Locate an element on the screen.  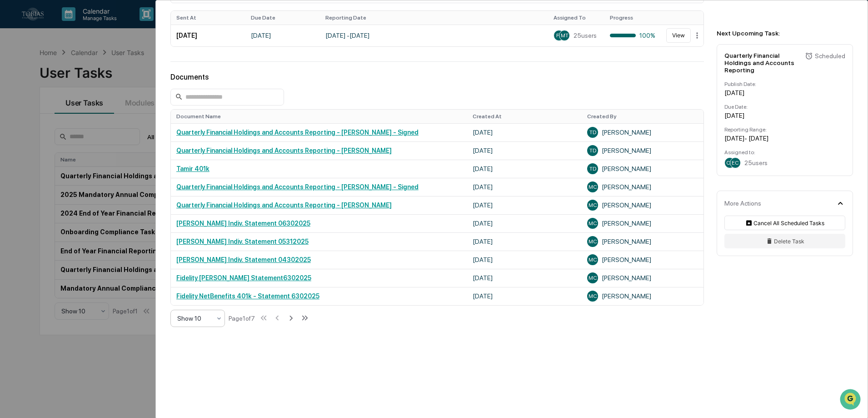
div: Assigned to: is located at coordinates (785, 152).